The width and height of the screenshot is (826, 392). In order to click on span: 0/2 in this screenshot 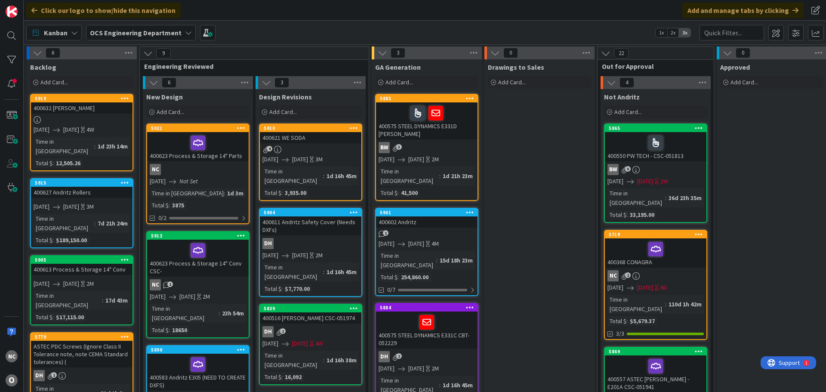, I will do `click(162, 218)`.